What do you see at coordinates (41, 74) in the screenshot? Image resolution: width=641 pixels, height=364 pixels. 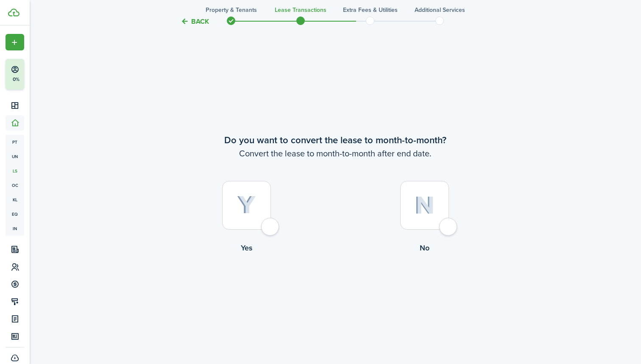 I see `button: 0%` at bounding box center [41, 74].